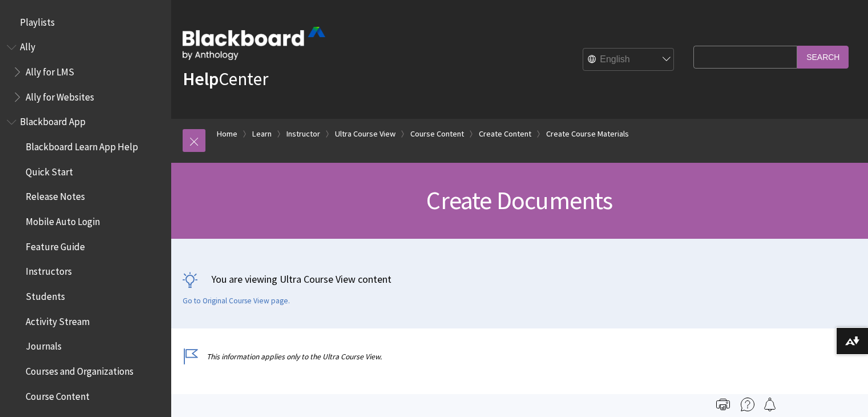 The image size is (868, 417). Describe the element at coordinates (723, 405) in the screenshot. I see `img: Print` at that location.